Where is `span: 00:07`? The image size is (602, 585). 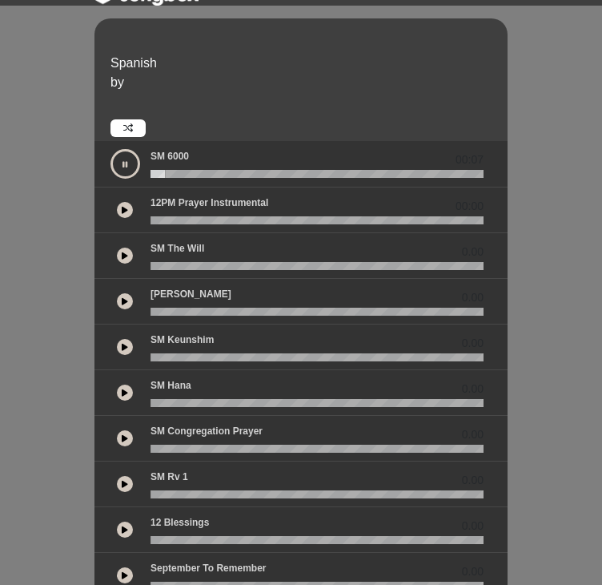
span: 00:07 is located at coordinates (469, 159).